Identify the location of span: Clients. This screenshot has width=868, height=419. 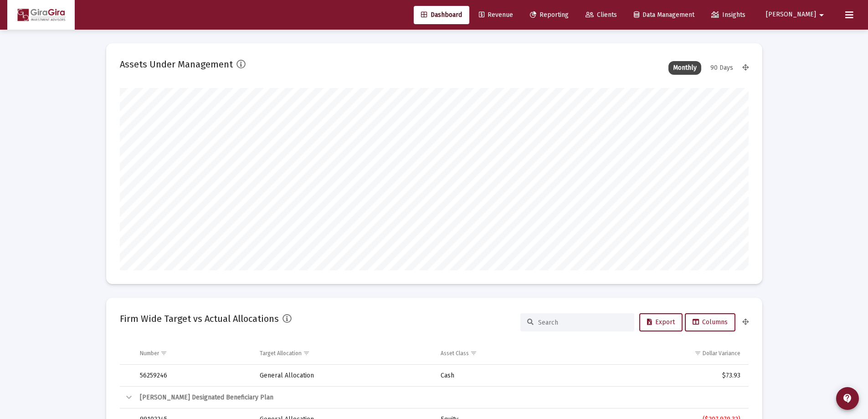
(601, 15).